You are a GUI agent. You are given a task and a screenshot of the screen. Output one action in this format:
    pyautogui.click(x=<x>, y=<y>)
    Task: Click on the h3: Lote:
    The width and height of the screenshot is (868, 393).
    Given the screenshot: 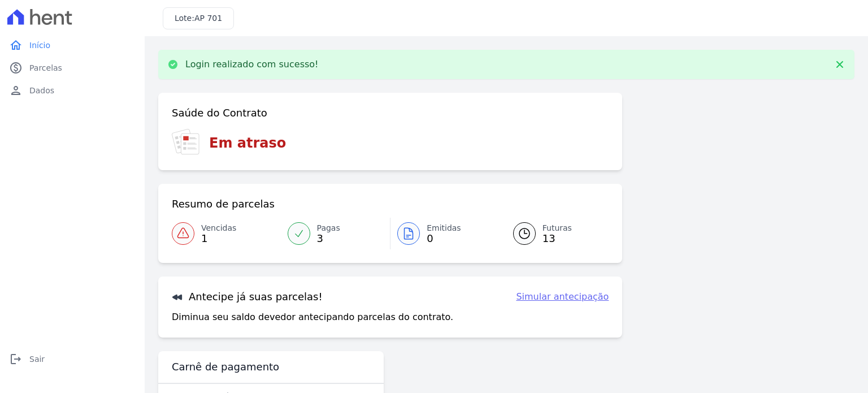 What is the action you would take?
    pyautogui.click(x=199, y=18)
    